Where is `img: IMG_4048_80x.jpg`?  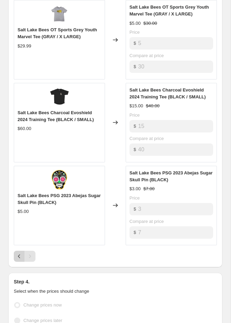 img: IMG_4048_80x.jpg is located at coordinates (59, 14).